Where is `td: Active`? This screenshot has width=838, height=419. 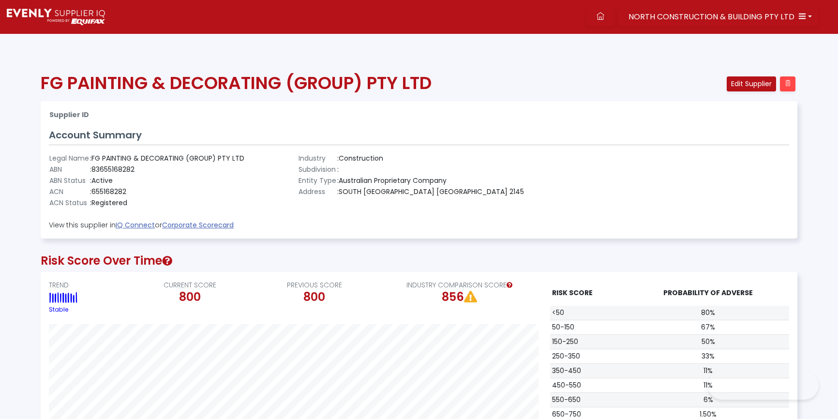 td: Active is located at coordinates (167, 180).